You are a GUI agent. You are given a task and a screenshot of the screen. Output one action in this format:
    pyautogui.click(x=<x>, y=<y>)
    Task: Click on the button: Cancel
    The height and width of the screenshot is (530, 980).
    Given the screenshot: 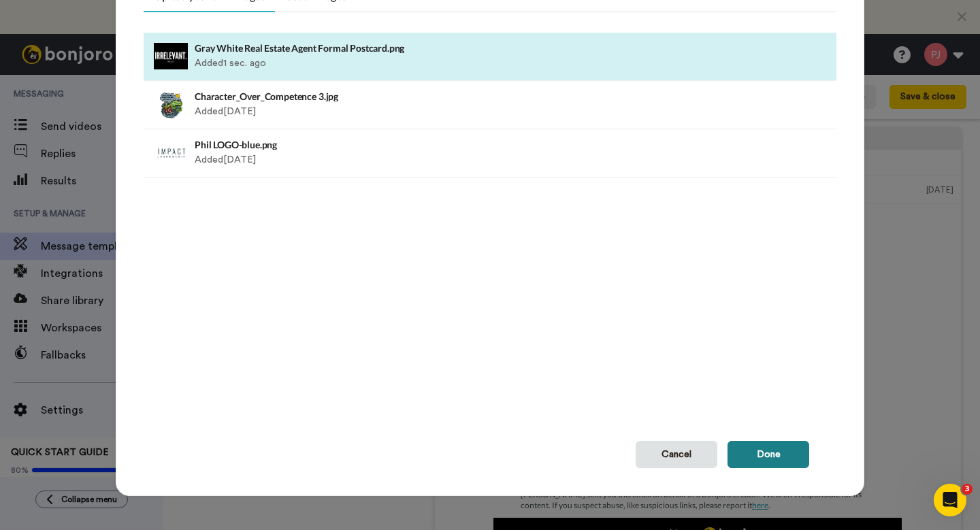 What is the action you would take?
    pyautogui.click(x=676, y=454)
    